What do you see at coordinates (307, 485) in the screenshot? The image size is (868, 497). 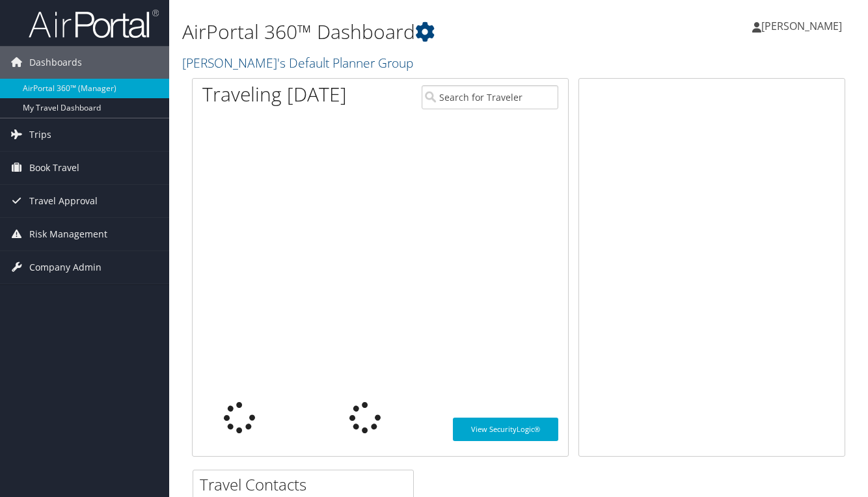 I see `h2: Travel Contacts` at bounding box center [307, 485].